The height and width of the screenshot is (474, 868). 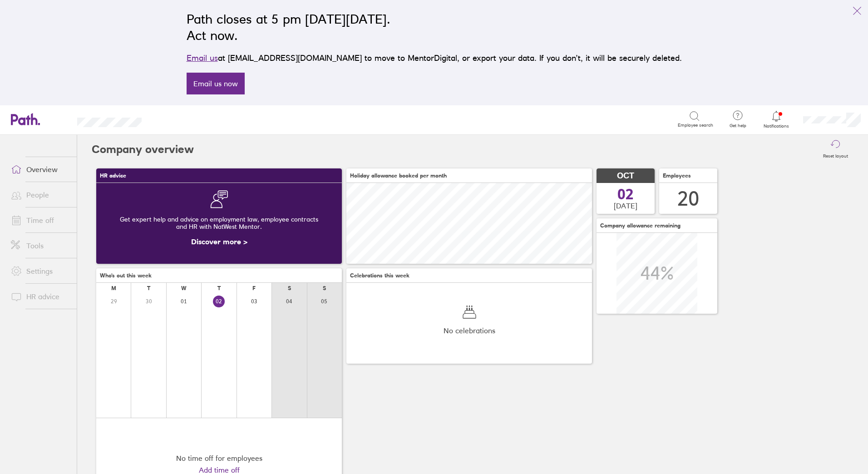 I want to click on a: HR advice, so click(x=40, y=296).